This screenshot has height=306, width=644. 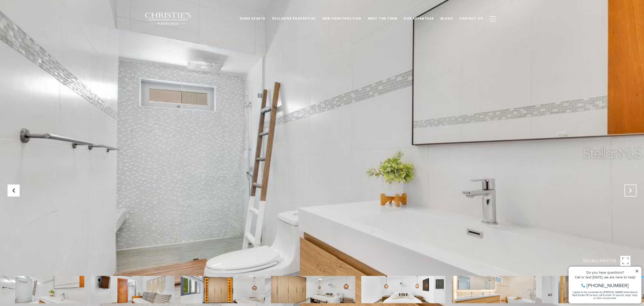 What do you see at coordinates (447, 18) in the screenshot?
I see `span: Blogs` at bounding box center [447, 18].